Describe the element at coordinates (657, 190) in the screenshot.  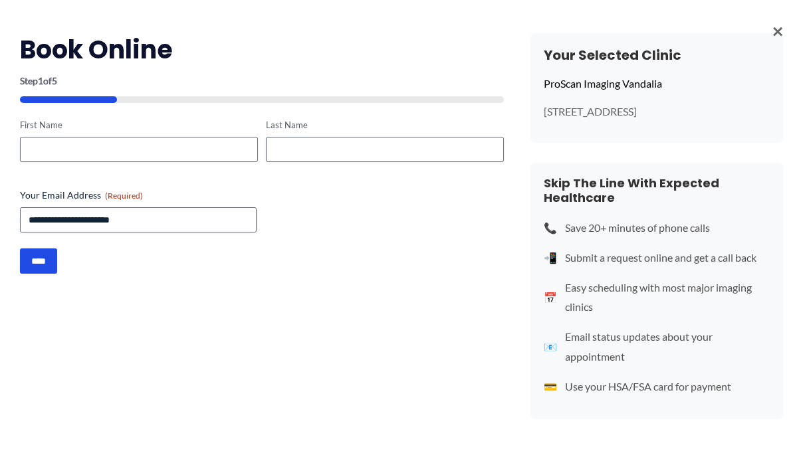
I see `h4: Skip The Line With Expected Healthcare` at that location.